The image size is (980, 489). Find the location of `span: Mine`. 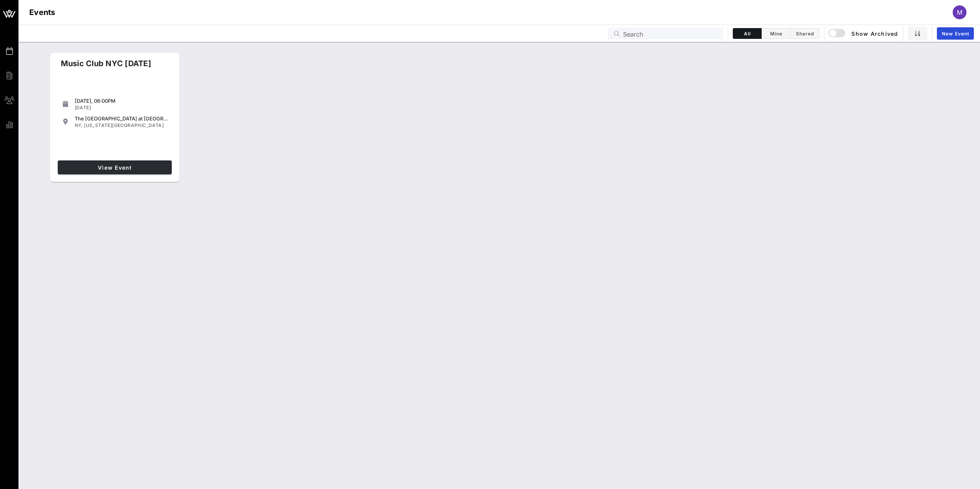

span: Mine is located at coordinates (776, 33).